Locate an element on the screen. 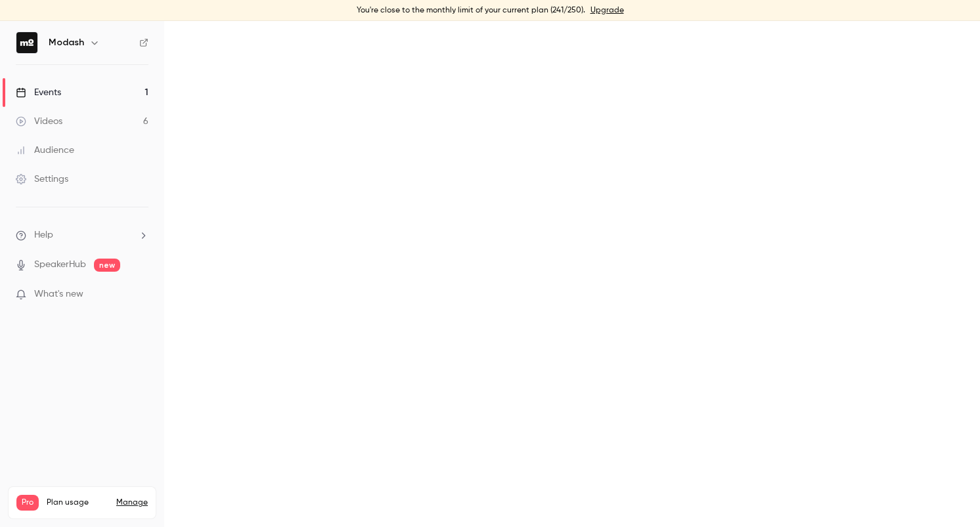  span: Plan usage is located at coordinates (77, 502).